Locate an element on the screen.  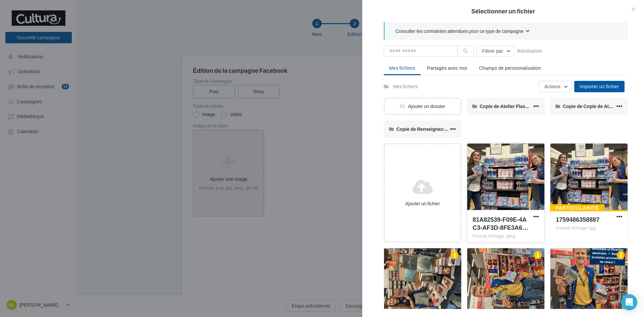
button: Réinitialiser is located at coordinates (530, 51).